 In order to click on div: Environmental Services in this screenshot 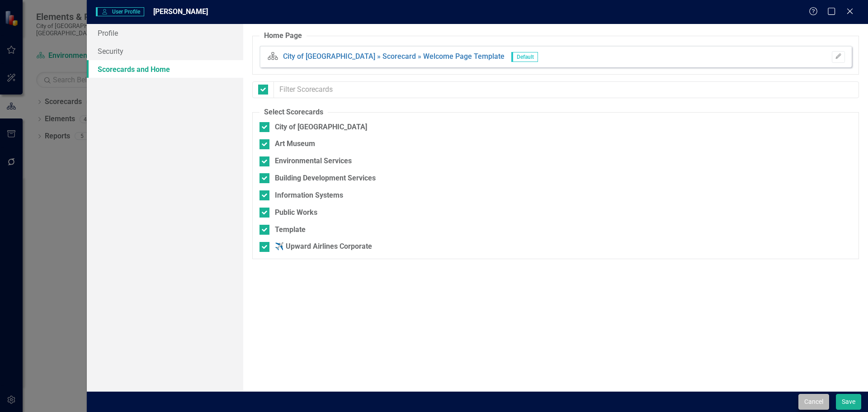, I will do `click(313, 161)`.